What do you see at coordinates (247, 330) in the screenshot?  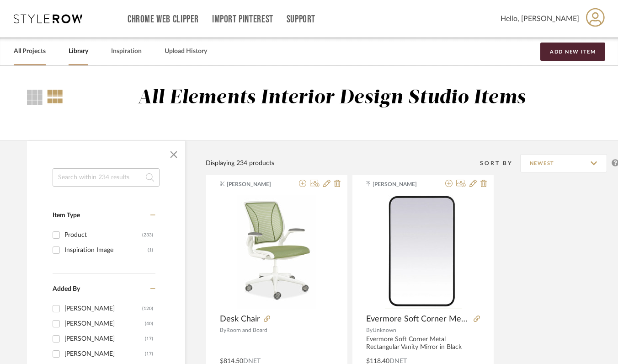 I see `span: Room and Board` at bounding box center [247, 330].